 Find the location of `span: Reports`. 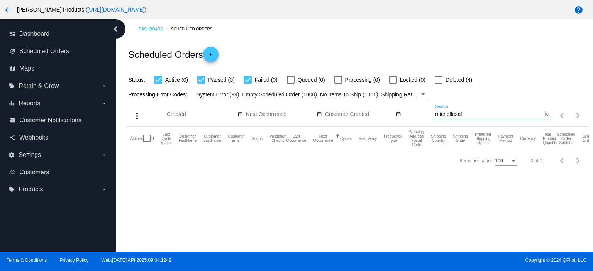

span: Reports is located at coordinates (29, 103).